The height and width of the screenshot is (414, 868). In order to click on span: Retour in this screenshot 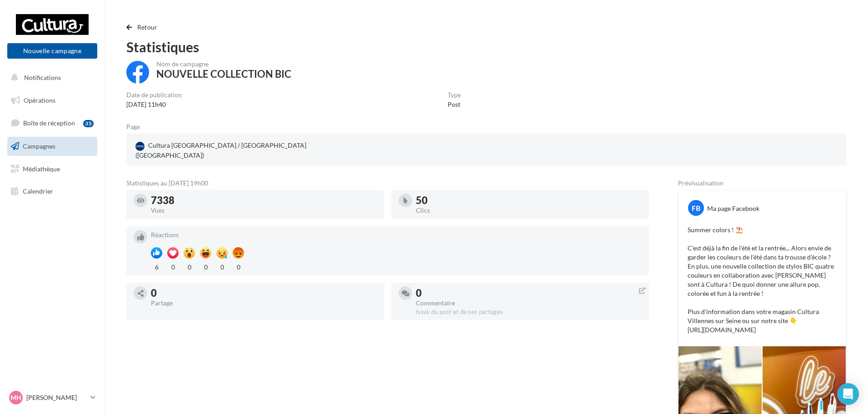, I will do `click(147, 27)`.